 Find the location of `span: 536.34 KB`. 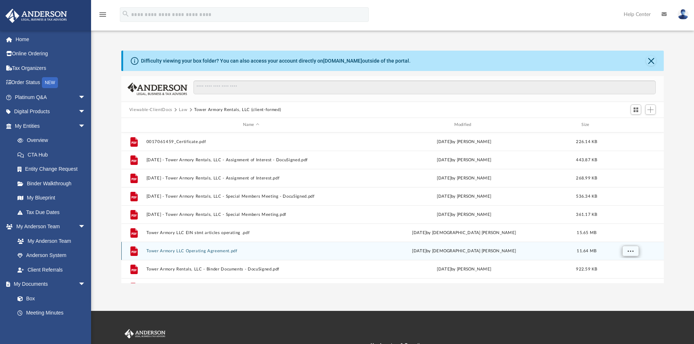

span: 536.34 KB is located at coordinates (587, 196).